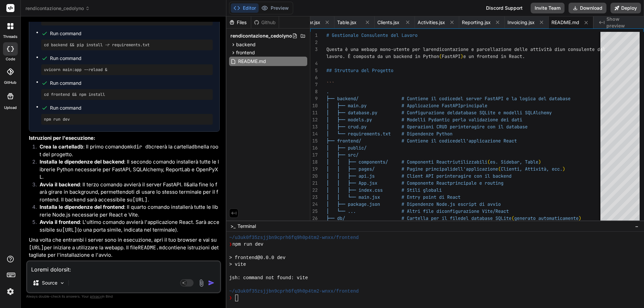 The image size is (644, 308). I want to click on span: Terminal, so click(246, 226).